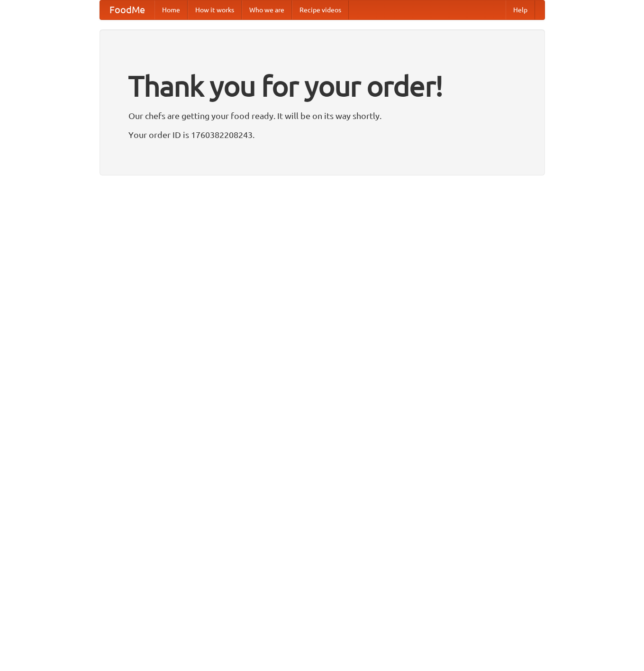 The width and height of the screenshot is (644, 671). What do you see at coordinates (267, 10) in the screenshot?
I see `a: Who we are` at bounding box center [267, 10].